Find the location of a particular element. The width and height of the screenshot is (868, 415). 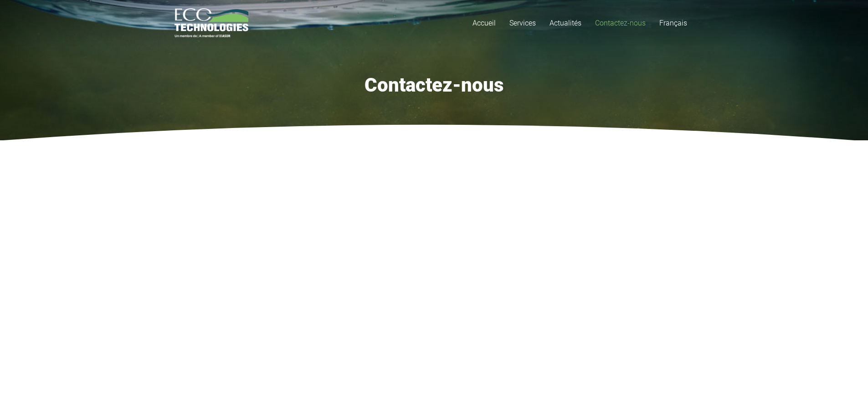

span: Français is located at coordinates (673, 23).